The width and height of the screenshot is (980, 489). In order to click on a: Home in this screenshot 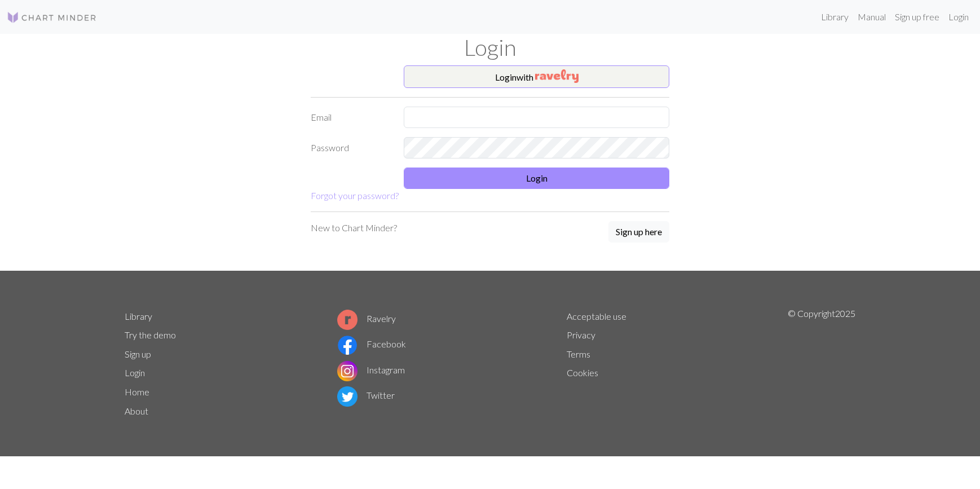, I will do `click(137, 391)`.